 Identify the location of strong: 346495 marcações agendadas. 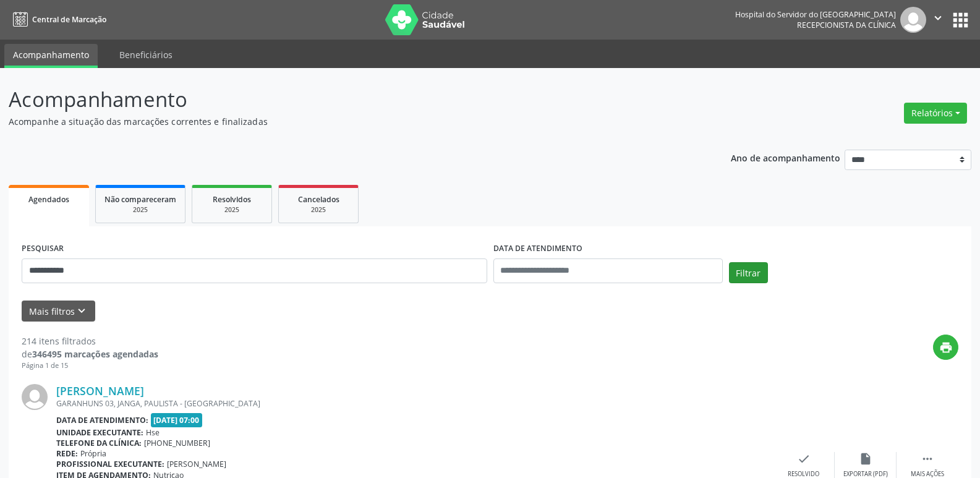
(95, 354).